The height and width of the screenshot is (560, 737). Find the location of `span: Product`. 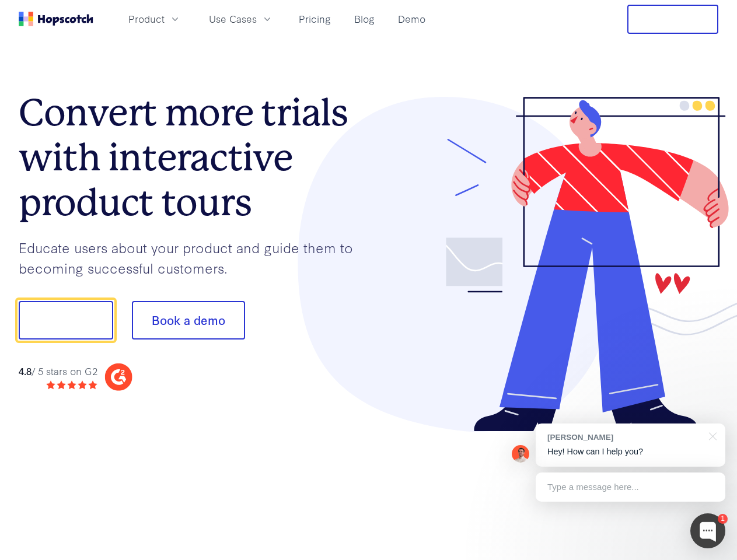

span: Product is located at coordinates (146, 19).